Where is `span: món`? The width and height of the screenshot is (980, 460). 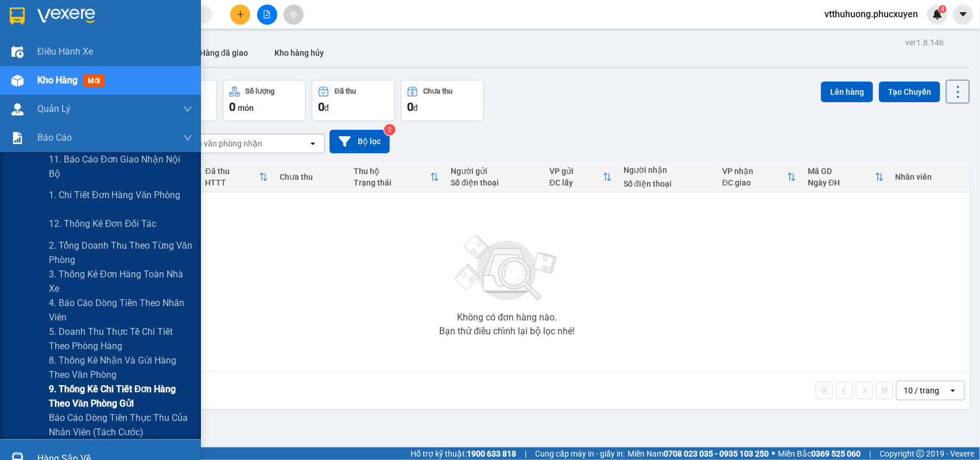
span: món is located at coordinates (245, 108).